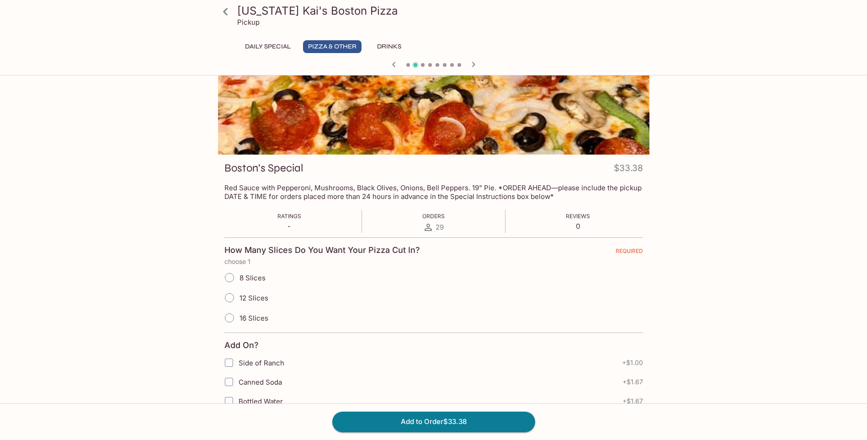 The image size is (867, 440). Describe the element at coordinates (389, 47) in the screenshot. I see `button: Drinks` at that location.